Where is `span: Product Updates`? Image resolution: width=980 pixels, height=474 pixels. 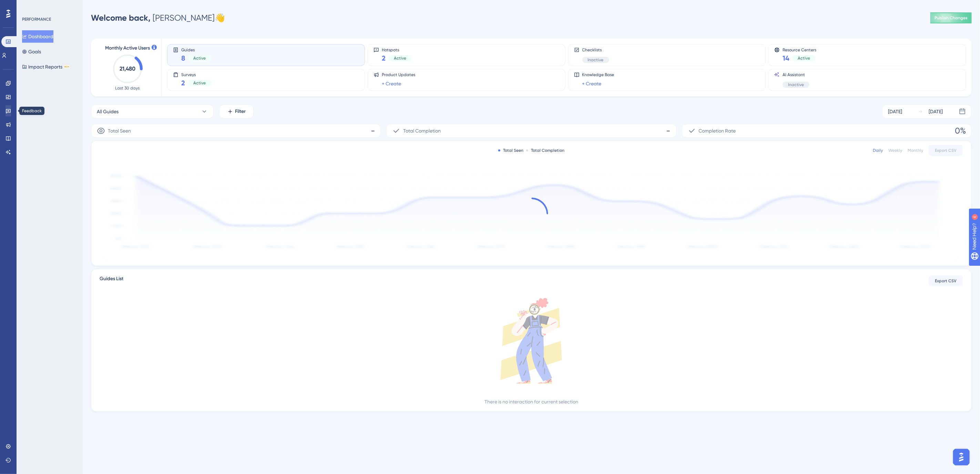 span: Product Updates is located at coordinates (399, 75).